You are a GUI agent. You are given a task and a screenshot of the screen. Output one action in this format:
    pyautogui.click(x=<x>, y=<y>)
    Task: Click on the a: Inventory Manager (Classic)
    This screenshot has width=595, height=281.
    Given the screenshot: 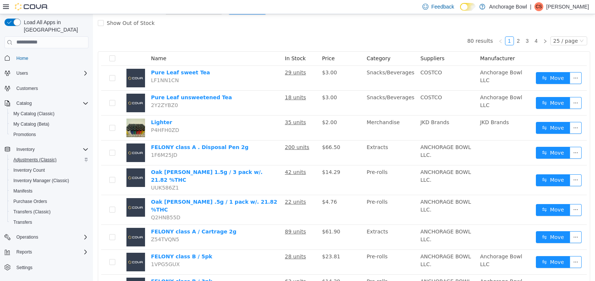 What is the action you would take?
    pyautogui.click(x=41, y=181)
    